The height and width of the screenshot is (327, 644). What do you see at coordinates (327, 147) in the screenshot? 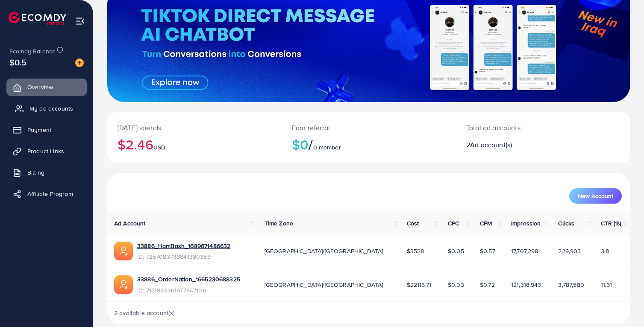
I see `span: 0 member` at bounding box center [327, 147].